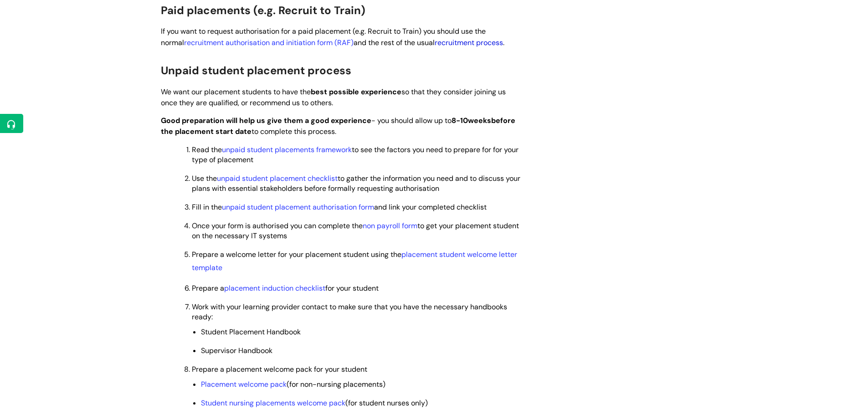 This screenshot has height=415, width=868. I want to click on span: Work with your learning provider contact to make sure that you have the necessary handbooks ready:, so click(350, 312).